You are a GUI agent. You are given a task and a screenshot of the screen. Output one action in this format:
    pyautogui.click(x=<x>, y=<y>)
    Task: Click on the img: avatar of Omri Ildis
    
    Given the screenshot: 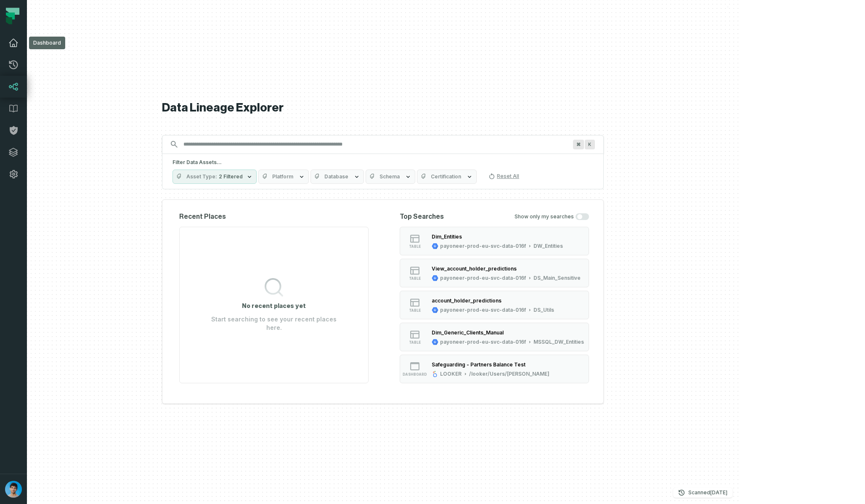 What is the action you would take?
    pyautogui.click(x=13, y=489)
    